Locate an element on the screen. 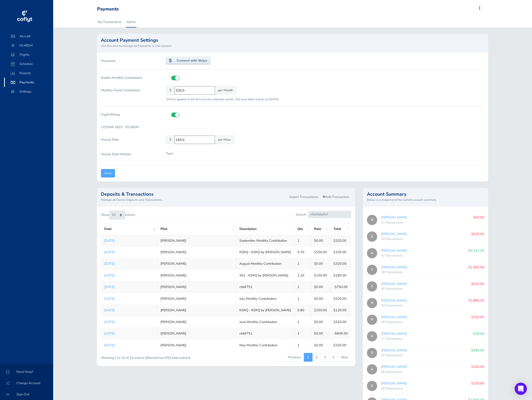  td: $105.00 is located at coordinates (341, 252).